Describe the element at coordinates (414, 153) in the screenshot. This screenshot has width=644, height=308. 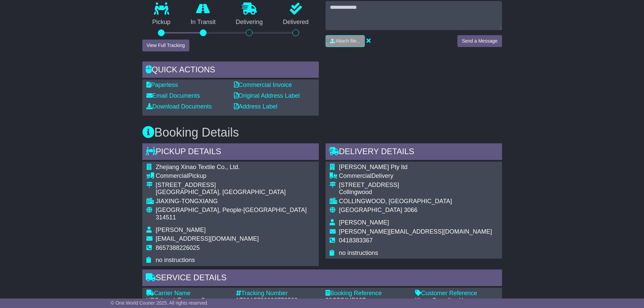
I see `div: Delivery Details` at that location.